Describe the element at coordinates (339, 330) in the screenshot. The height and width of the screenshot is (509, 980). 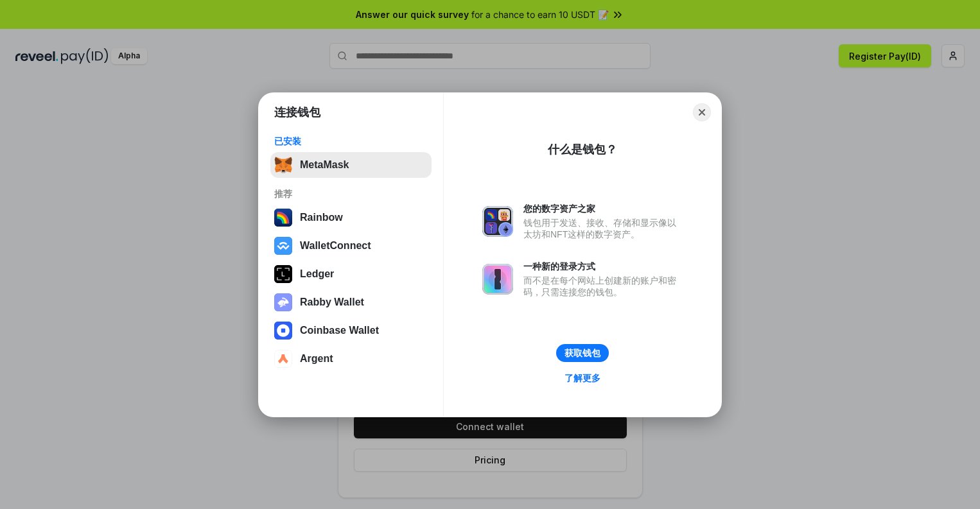
I see `div: Coinbase Wallet` at that location.